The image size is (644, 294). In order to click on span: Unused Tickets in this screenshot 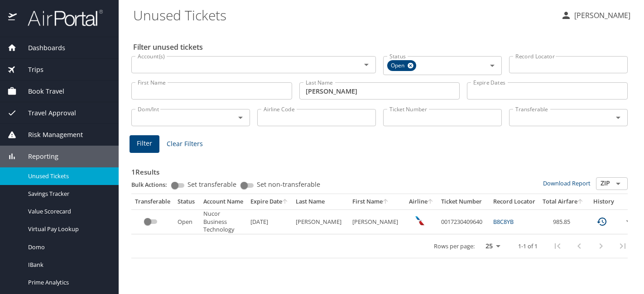, I will do `click(68, 176)`.